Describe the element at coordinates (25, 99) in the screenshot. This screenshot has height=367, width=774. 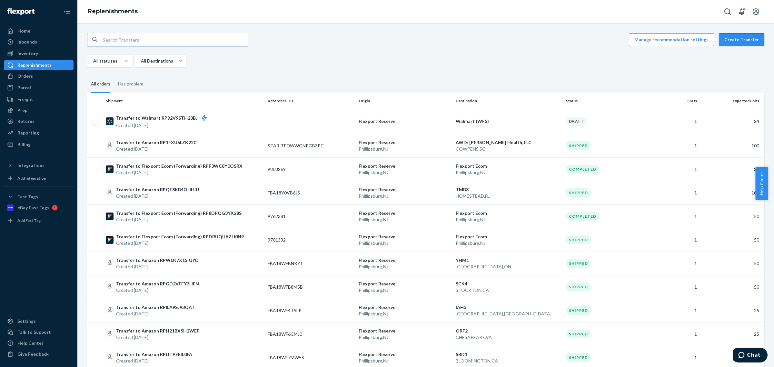
I see `div: Freight` at that location.